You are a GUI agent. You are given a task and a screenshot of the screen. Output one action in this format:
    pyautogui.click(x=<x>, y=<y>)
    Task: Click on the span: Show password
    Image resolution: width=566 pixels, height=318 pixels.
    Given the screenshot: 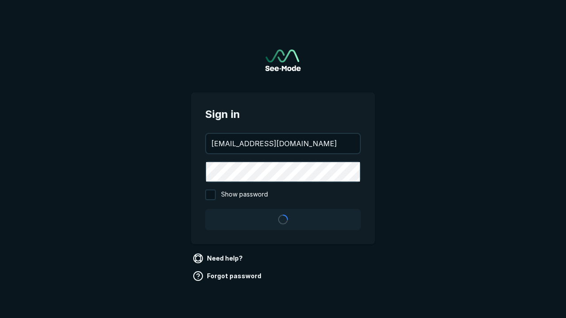 What is the action you would take?
    pyautogui.click(x=244, y=195)
    